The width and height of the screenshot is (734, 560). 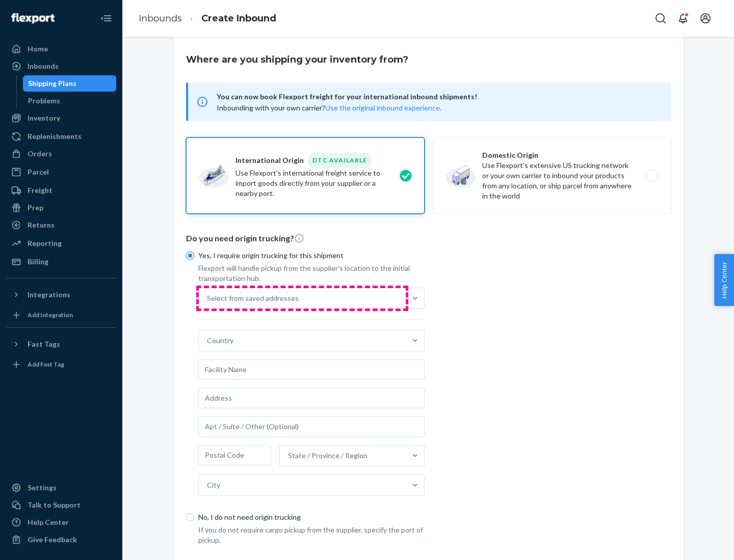 What do you see at coordinates (311, 255) in the screenshot?
I see `p: Yes, I require origin trucking for this shipment` at bounding box center [311, 255].